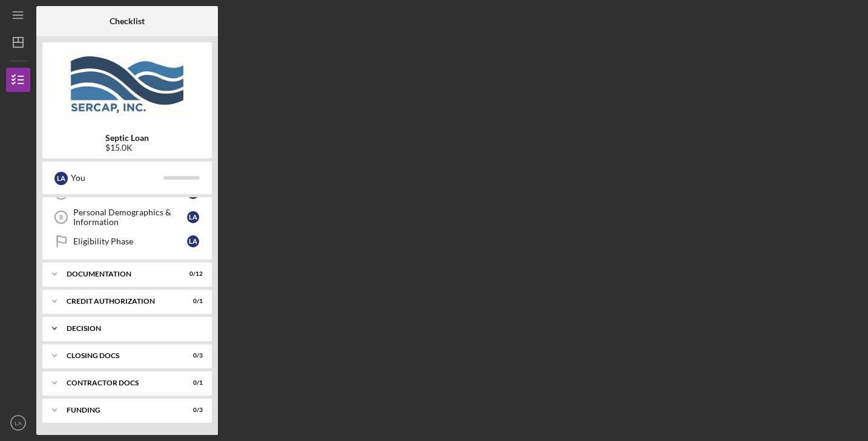 The width and height of the screenshot is (868, 441). What do you see at coordinates (127, 85) in the screenshot?
I see `img: Product logo` at bounding box center [127, 85].